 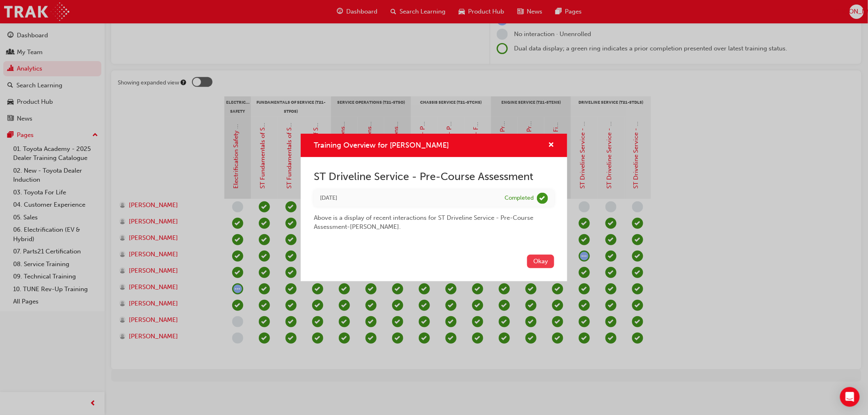 I want to click on div: Mon Apr 30 2018 00:00:00 GMT+1000 (Australian Eastern Standard Time), so click(x=406, y=198).